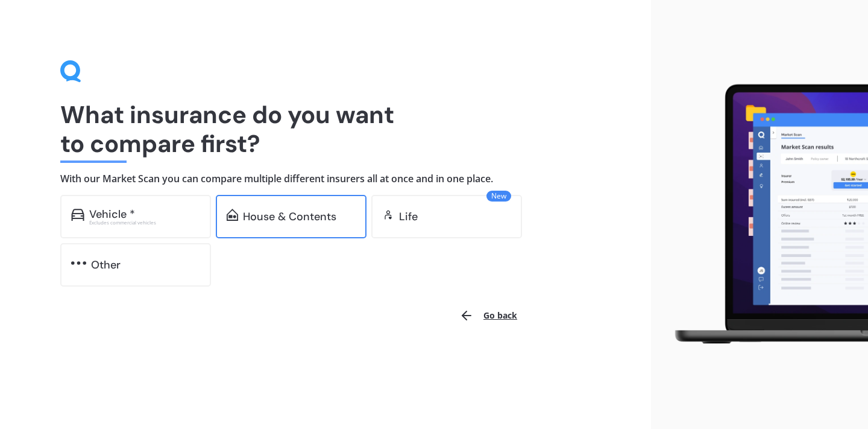  What do you see at coordinates (78, 215) in the screenshot?
I see `img: car.f15378c7a67c060ca3f3.svg` at bounding box center [78, 215].